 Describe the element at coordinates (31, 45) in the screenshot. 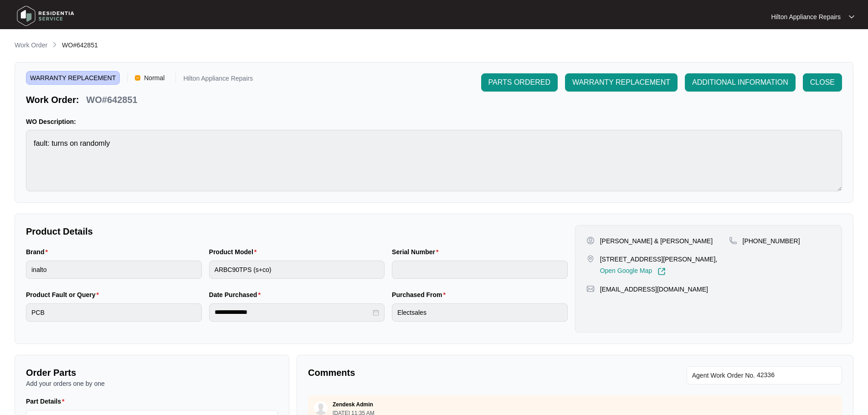

I see `p: Work Order` at that location.